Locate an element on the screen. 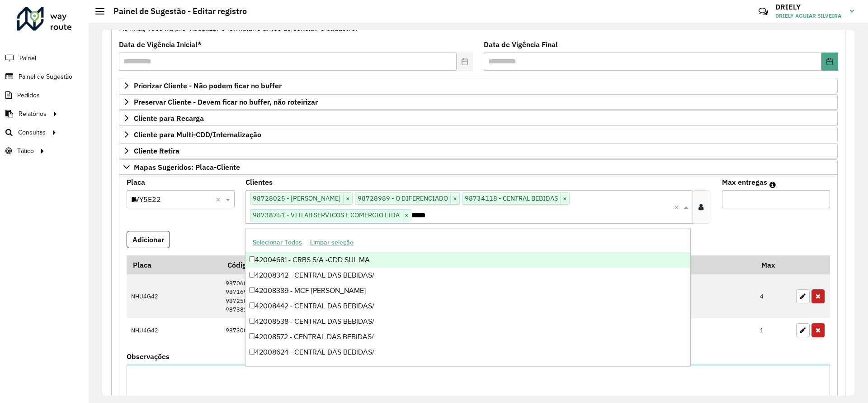  span: Relatórios is located at coordinates (33, 113).